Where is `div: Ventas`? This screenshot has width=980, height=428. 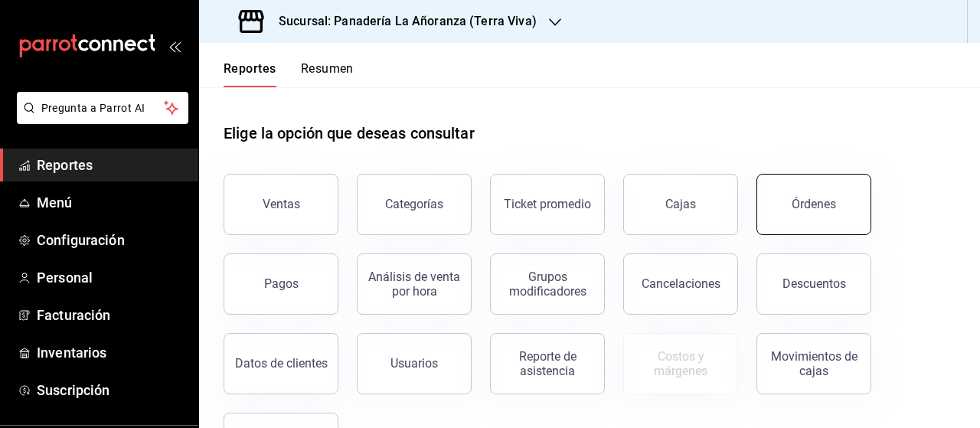 div: Ventas is located at coordinates (281, 204).